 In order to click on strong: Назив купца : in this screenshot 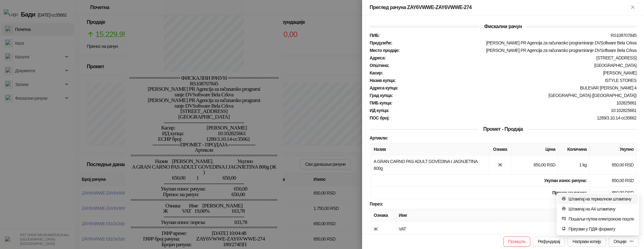, I will do `click(382, 80)`.